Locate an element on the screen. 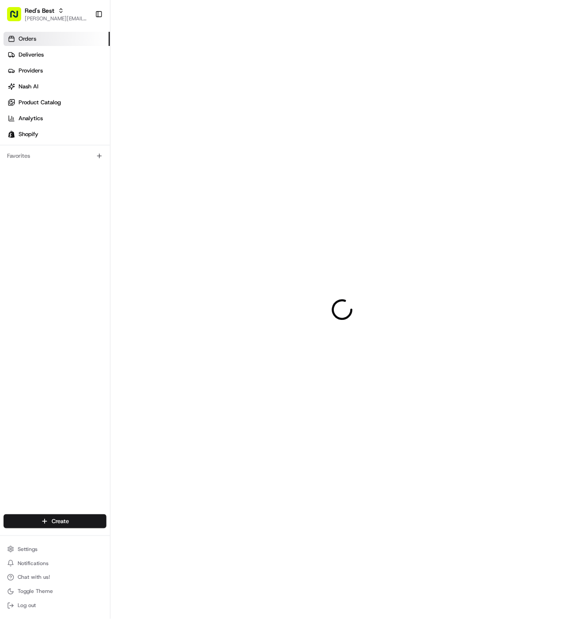 The height and width of the screenshot is (619, 574). button: Settings is located at coordinates (55, 549).